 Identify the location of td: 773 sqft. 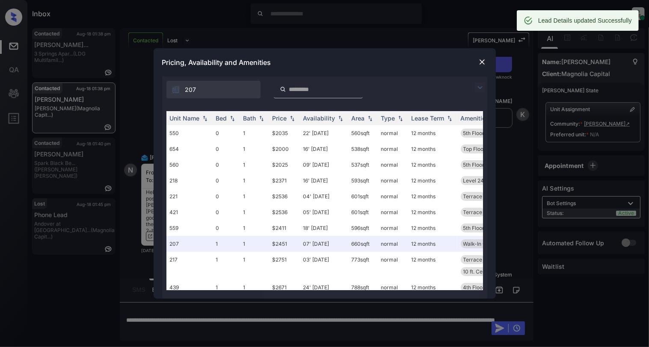
(363, 266).